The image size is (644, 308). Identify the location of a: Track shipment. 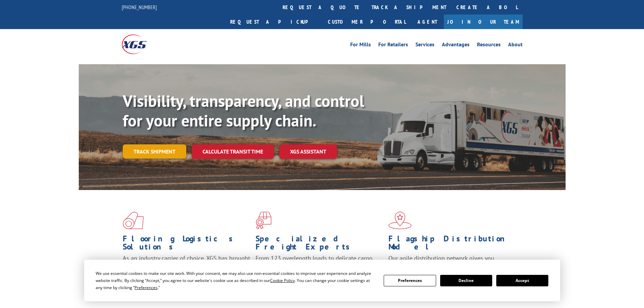
(154, 151).